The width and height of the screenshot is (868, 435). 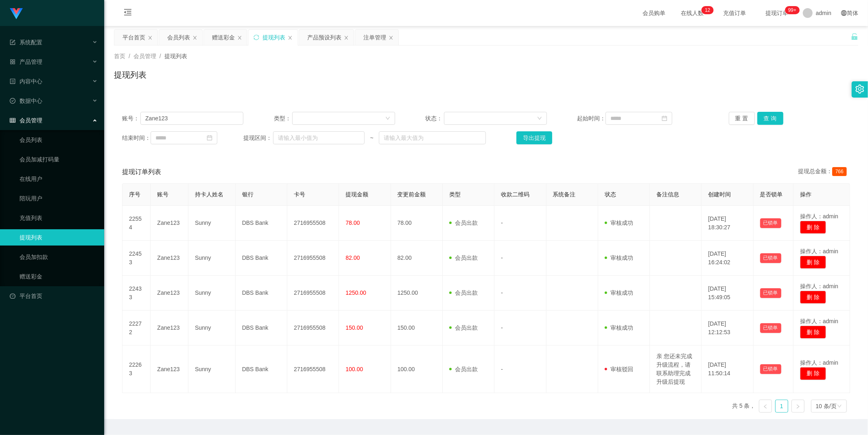 What do you see at coordinates (435, 118) in the screenshot?
I see `span: 状态：` at bounding box center [435, 118].